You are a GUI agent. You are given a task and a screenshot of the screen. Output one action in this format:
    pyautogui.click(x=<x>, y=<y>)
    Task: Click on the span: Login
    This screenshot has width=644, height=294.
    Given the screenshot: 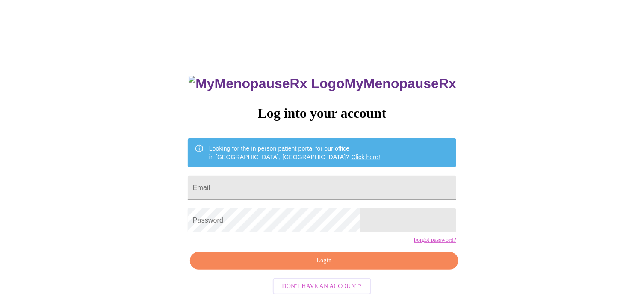 What is the action you would take?
    pyautogui.click(x=324, y=261)
    